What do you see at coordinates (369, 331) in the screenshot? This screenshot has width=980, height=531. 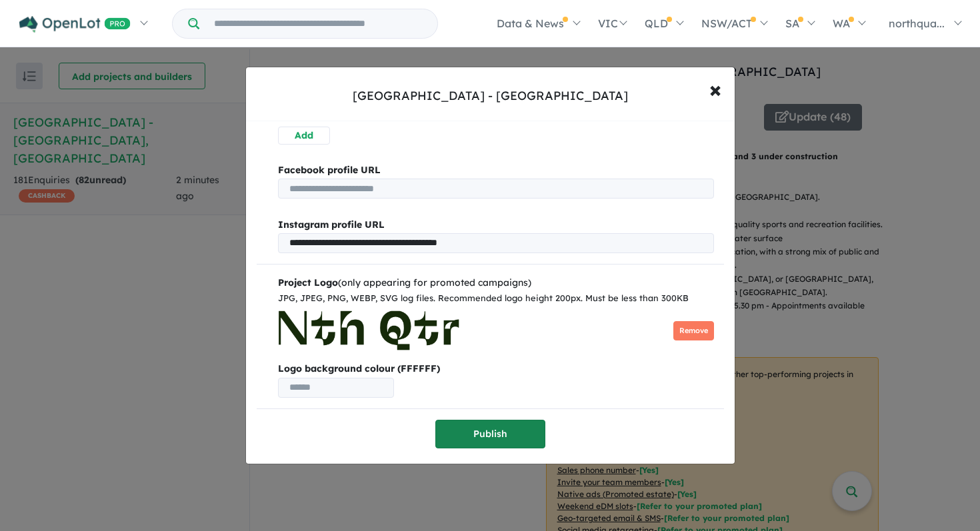 I see `img: Nth%20Qtr%20Estate%20-%20Newborough%20Logo_0.png` at bounding box center [369, 331].